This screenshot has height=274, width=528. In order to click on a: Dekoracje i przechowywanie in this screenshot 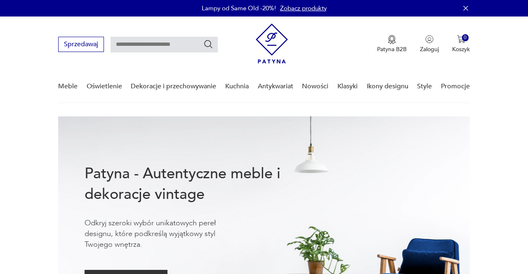, I will do `click(173, 86)`.